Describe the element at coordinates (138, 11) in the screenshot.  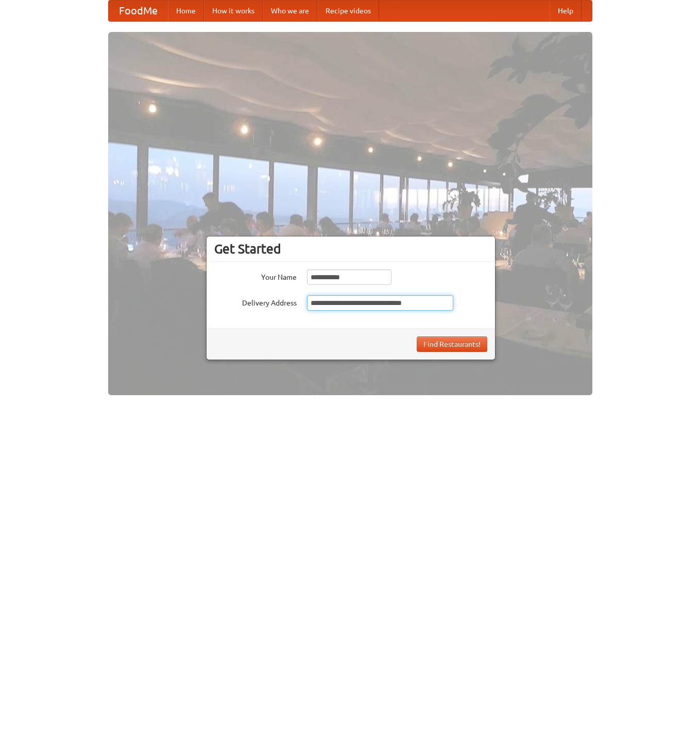
I see `a: FoodMe` at that location.